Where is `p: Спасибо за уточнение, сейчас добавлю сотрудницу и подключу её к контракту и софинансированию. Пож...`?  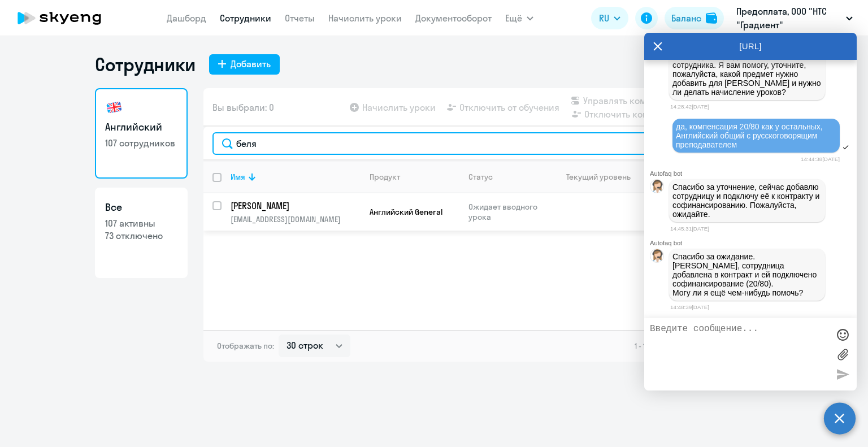 p: Спасибо за уточнение, сейчас добавлю сотрудницу и подключу её к контракту и софинансированию. Пож... is located at coordinates (747, 201).